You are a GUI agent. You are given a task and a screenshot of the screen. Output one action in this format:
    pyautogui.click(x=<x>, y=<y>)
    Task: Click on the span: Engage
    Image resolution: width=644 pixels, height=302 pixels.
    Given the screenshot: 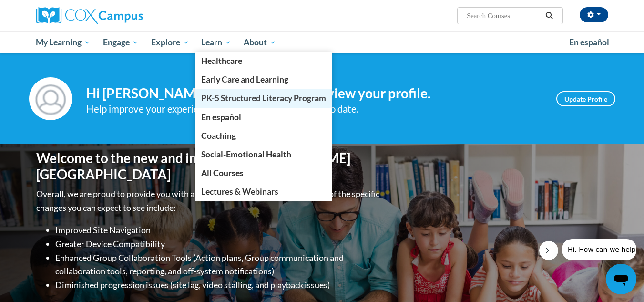 What is the action you would take?
    pyautogui.click(x=121, y=42)
    